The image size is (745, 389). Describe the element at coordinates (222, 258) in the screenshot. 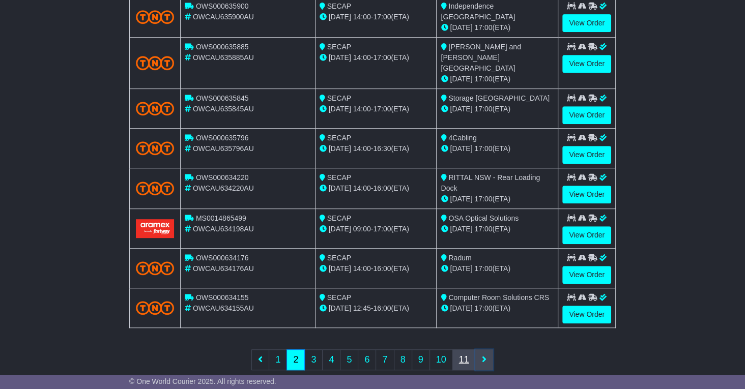

I see `span: OWS000634176` at that location.